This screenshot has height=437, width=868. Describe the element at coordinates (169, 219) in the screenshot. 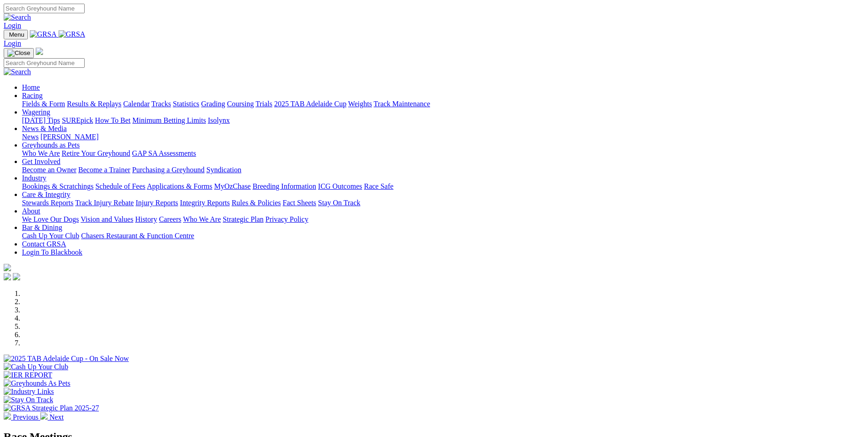

I see `a: Careers` at that location.